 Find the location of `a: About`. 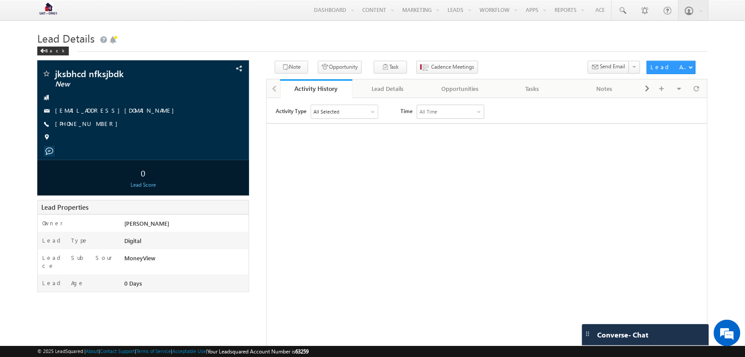

a: About is located at coordinates (92, 351).